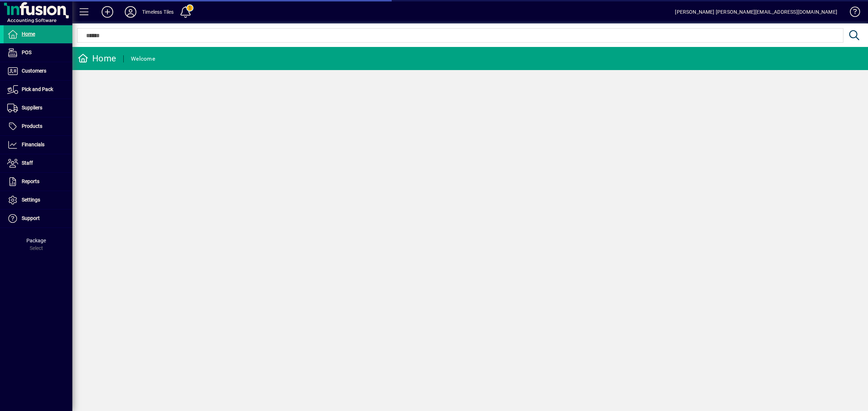 The image size is (868, 411). I want to click on a: Staff, so click(38, 163).